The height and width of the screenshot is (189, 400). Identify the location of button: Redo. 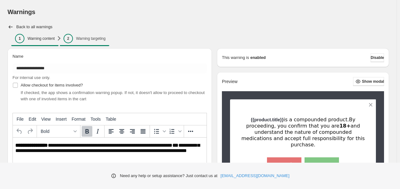
(30, 131).